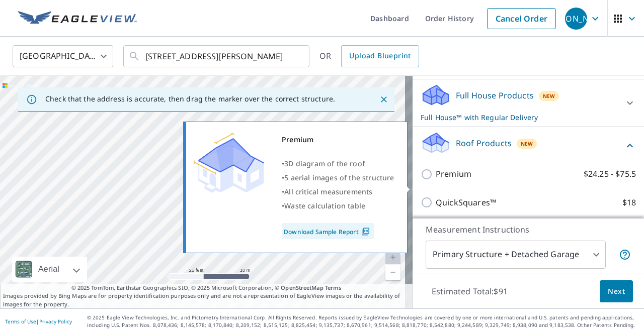  I want to click on span: © 2025 TomTom, Earthstar Geographics SIO, © 2025 Microsoft Corporation, ©, so click(206, 288).